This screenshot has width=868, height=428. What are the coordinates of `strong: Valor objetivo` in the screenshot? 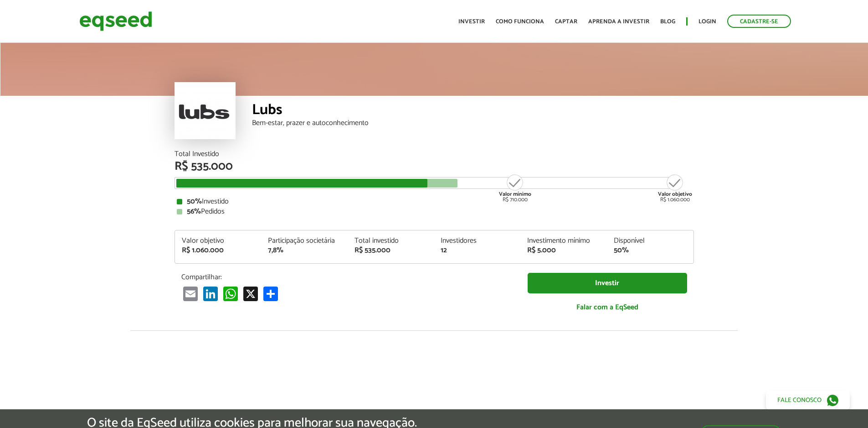 It's located at (675, 194).